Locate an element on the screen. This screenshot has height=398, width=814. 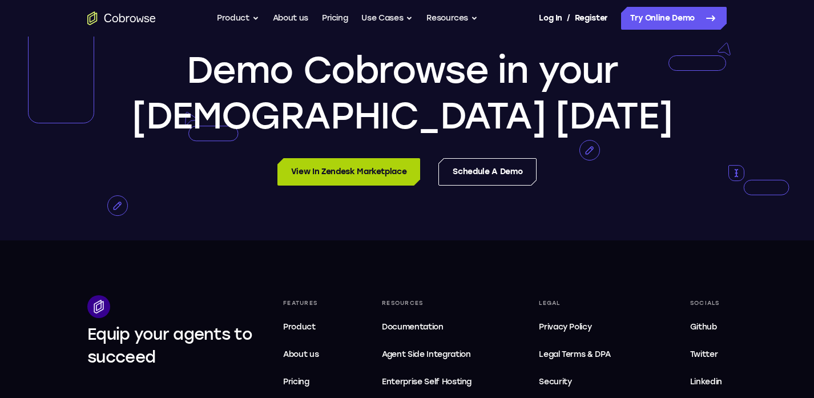
a: Privacy Policy is located at coordinates (587, 327).